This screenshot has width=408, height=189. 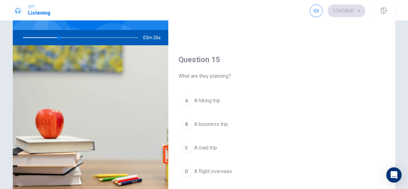 I want to click on span: A hiking trip, so click(x=207, y=101).